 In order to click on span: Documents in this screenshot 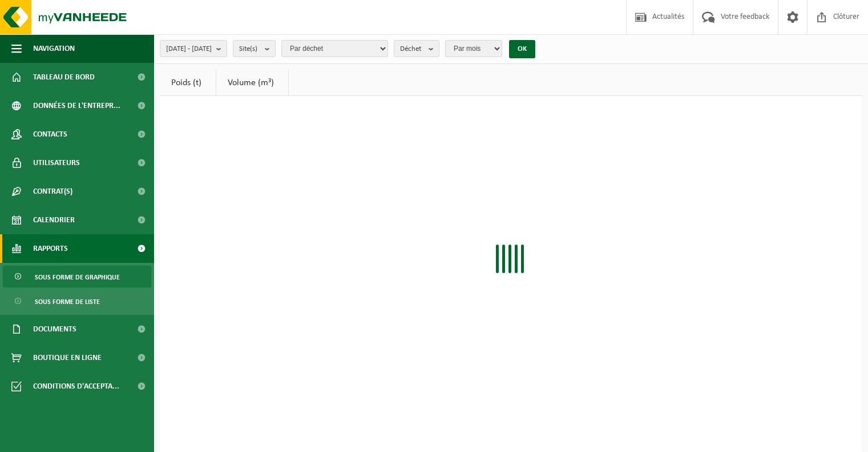, I will do `click(55, 329)`.